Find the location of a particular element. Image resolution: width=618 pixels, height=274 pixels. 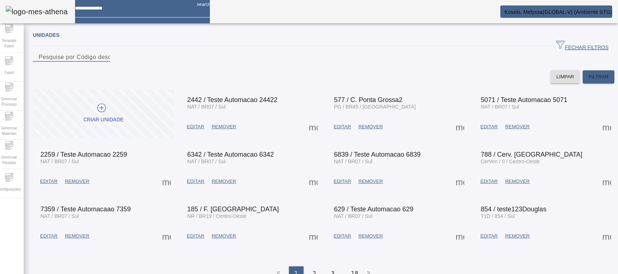

span: 854 / teste123Douglas is located at coordinates (514, 209).